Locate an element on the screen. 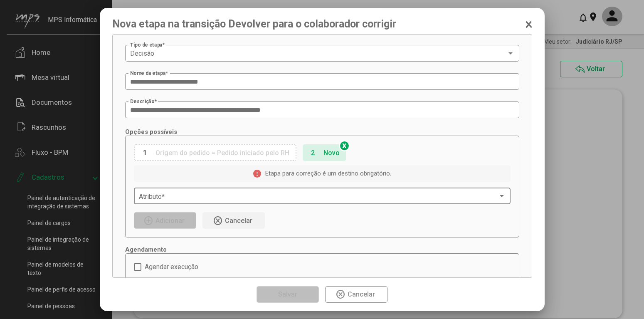  div: x is located at coordinates (344, 145).